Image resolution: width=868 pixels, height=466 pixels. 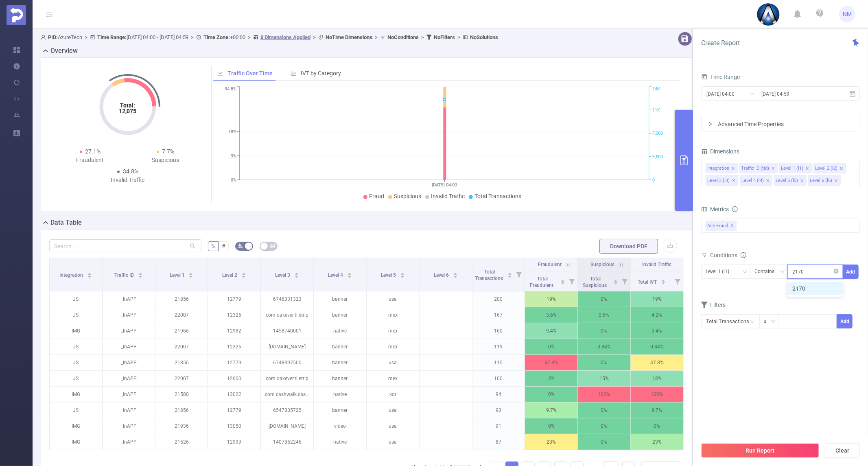 What do you see at coordinates (181, 379) in the screenshot?
I see `p: 22007` at bounding box center [181, 379].